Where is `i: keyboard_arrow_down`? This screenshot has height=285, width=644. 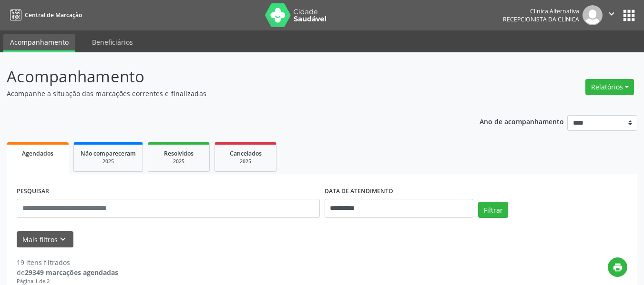 i: keyboard_arrow_down is located at coordinates (63, 239).